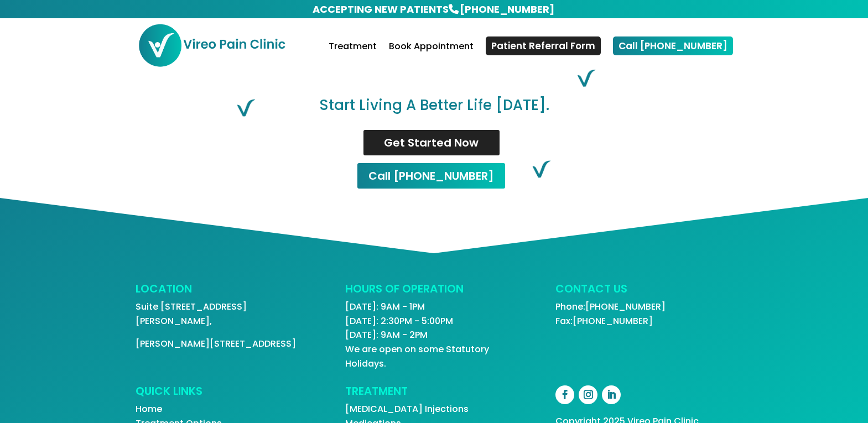  I want to click on a: Treatment, so click(352, 56).